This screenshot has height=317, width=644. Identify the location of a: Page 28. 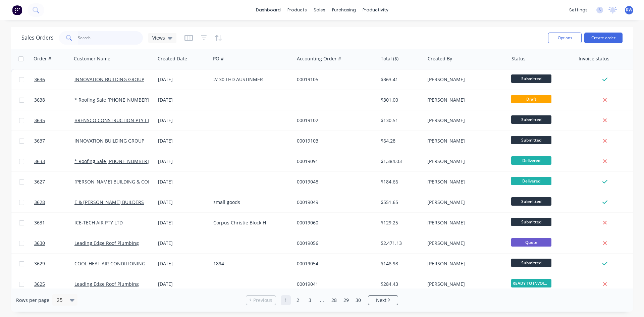
(334, 301).